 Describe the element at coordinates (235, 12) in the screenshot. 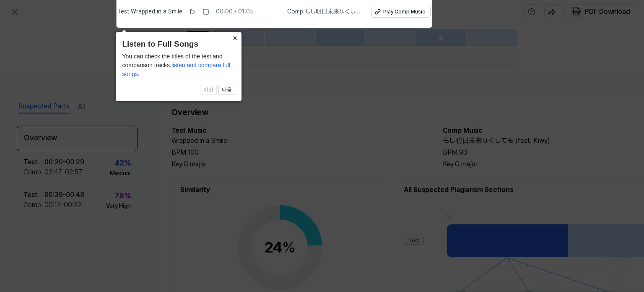

I see `div: 00:00 / 01:05` at that location.